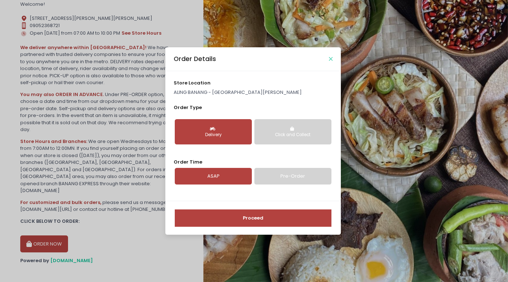 This screenshot has width=508, height=282. What do you see at coordinates (253, 218) in the screenshot?
I see `button: Proceed` at bounding box center [253, 218].